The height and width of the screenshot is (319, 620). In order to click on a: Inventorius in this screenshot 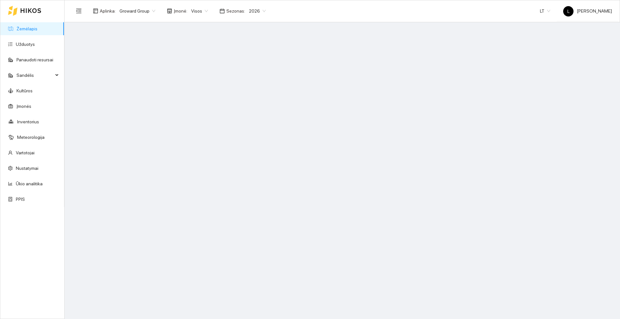, I will do `click(28, 122)`.